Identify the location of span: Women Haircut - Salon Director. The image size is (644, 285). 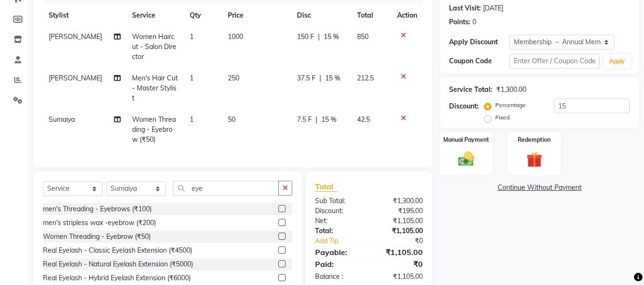
(154, 47).